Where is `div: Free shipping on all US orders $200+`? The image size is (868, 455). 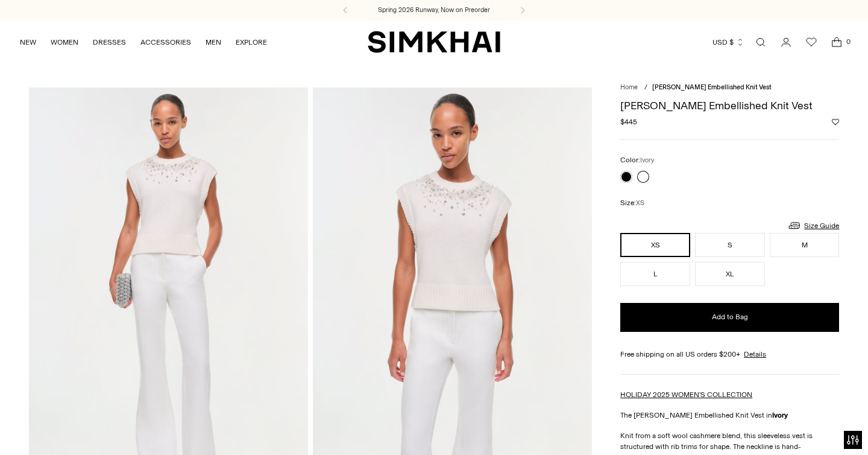
div: Free shipping on all US orders $200+ is located at coordinates (729, 354).